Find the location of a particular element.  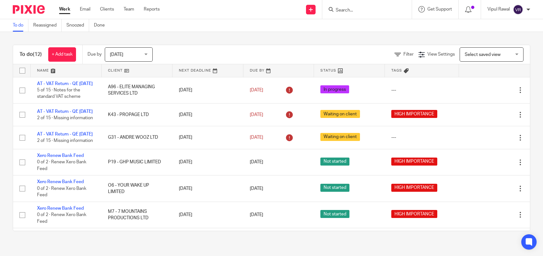

span: 5 of 15 · Notes for the standard VAT scheme is located at coordinates (59, 93).